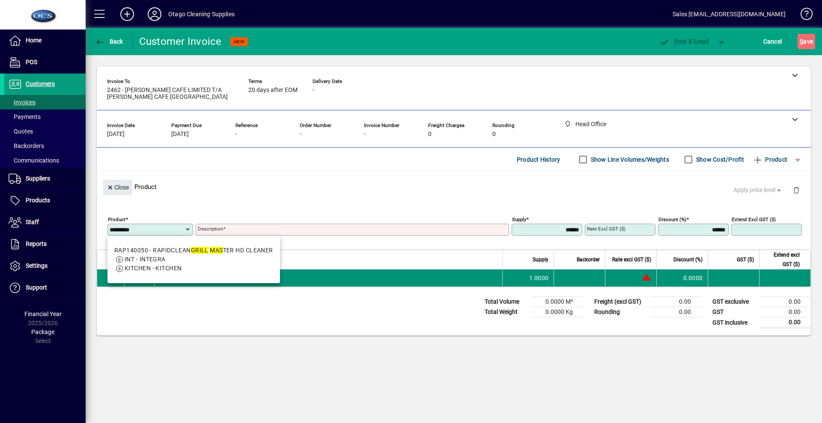 This screenshot has height=423, width=822. What do you see at coordinates (806, 42) in the screenshot?
I see `button: Save` at bounding box center [806, 42].